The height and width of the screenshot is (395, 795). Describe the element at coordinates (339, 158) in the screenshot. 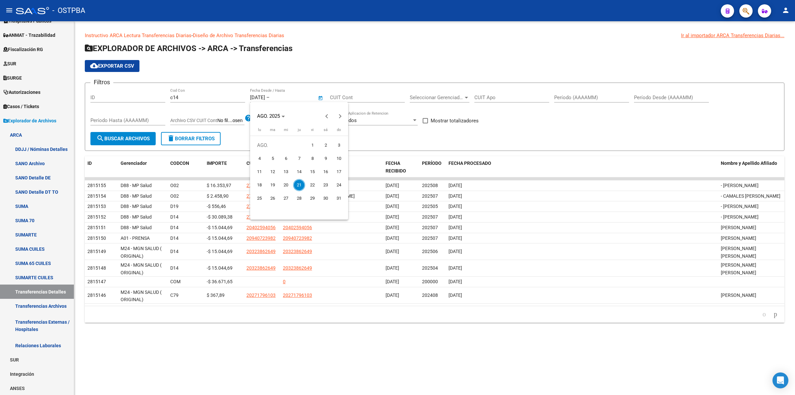

I see `button: 10 de agosto de 2025` at that location.